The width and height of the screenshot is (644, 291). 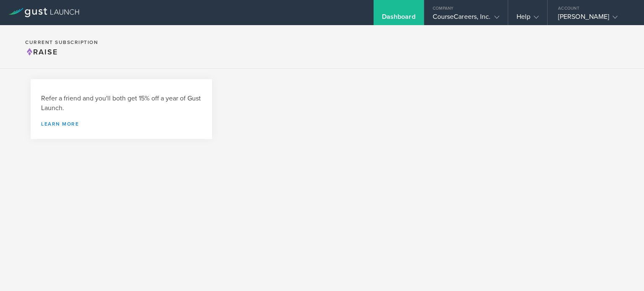 I want to click on div: Dashboard, so click(x=399, y=19).